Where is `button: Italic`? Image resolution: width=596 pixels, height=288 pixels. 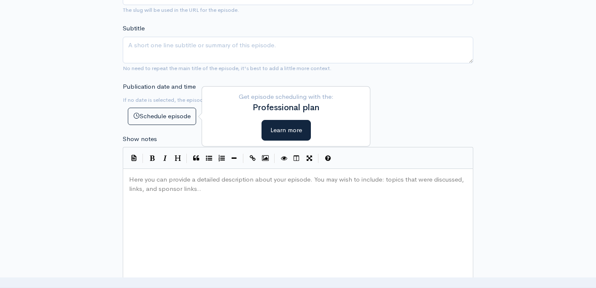 button: Italic is located at coordinates (165, 158).